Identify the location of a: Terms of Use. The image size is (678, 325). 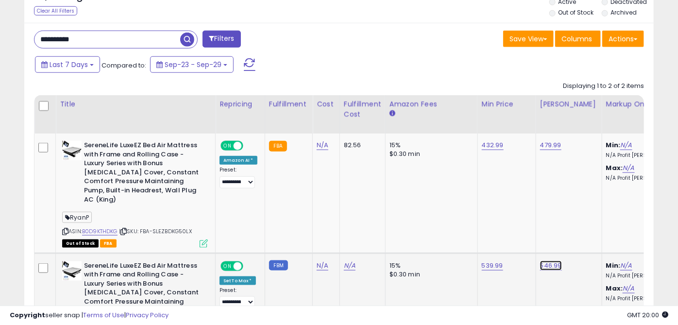
(103, 315).